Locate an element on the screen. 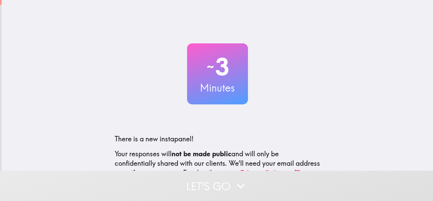  h2: 3 is located at coordinates (218, 67).